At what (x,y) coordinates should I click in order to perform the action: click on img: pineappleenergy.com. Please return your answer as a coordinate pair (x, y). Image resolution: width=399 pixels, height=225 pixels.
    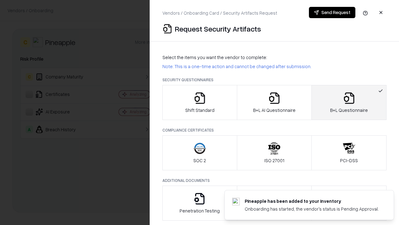
    Looking at the image, I should click on (236, 201).